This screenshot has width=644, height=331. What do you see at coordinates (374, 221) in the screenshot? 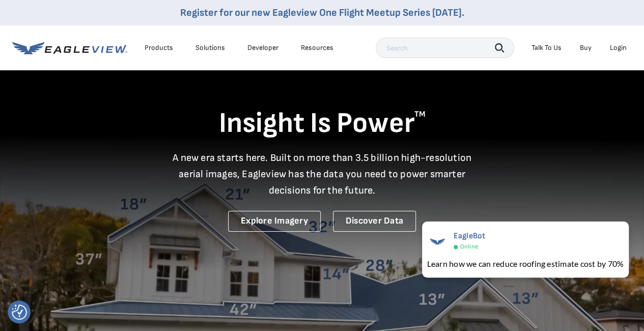
I see `a: Discover Data` at bounding box center [374, 221].